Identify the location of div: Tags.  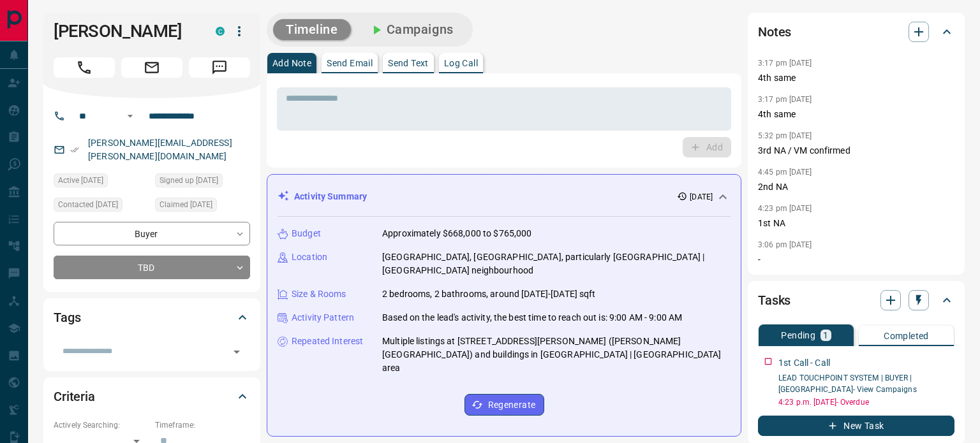
(152, 317).